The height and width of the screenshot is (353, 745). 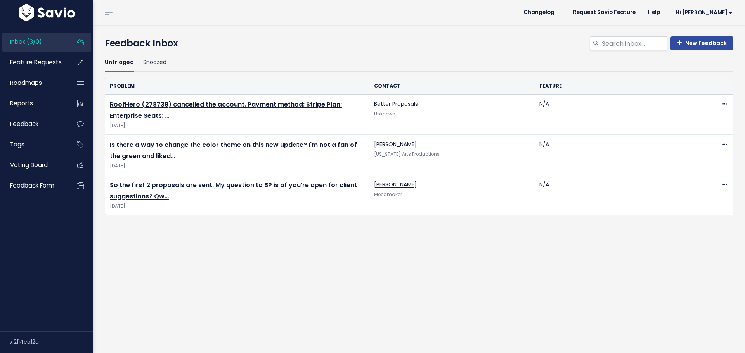 What do you see at coordinates (539, 12) in the screenshot?
I see `span: Changelog` at bounding box center [539, 12].